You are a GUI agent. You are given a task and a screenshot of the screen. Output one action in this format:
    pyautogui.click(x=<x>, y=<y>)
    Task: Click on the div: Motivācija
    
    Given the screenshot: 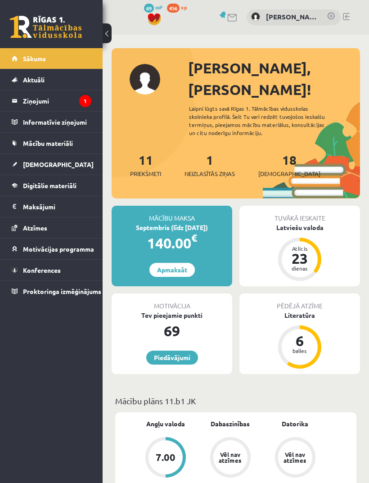 What is the action you would take?
    pyautogui.click(x=172, y=302)
    